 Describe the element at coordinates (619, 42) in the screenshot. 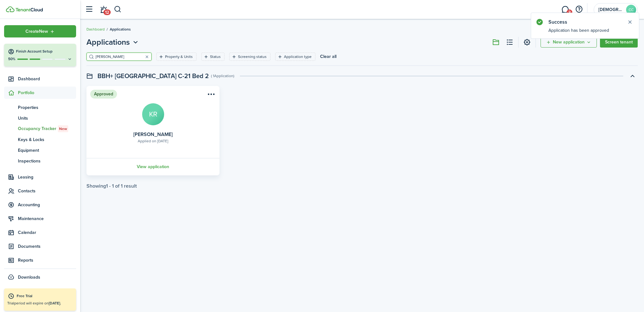

I see `a: Screen tenant` at that location.